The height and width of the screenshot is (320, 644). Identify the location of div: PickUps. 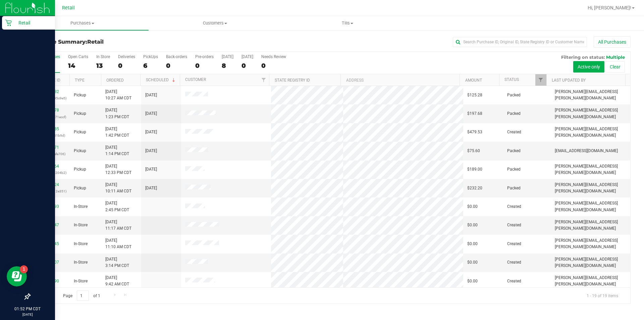
(151, 57).